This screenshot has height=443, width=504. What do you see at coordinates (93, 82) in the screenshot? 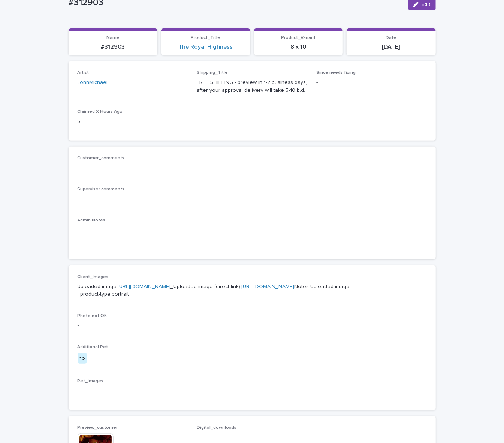
I see `a: JohnMichael` at bounding box center [93, 82].